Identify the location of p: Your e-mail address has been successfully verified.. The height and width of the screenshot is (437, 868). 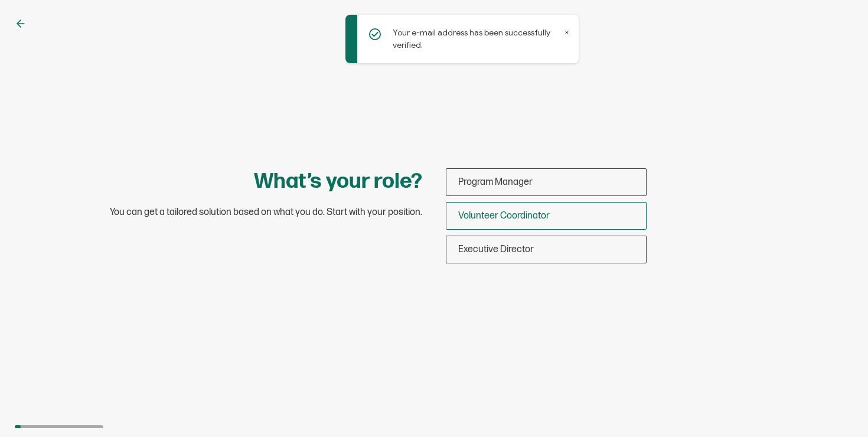
(476, 39).